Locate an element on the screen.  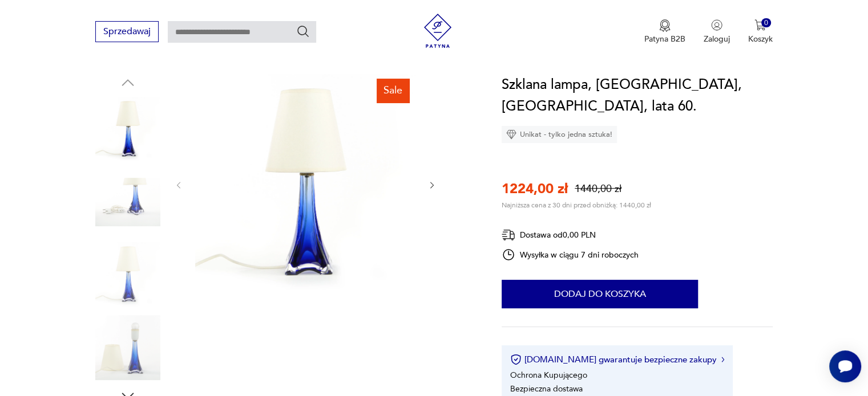
img: Ikona medalu is located at coordinates (665, 26).